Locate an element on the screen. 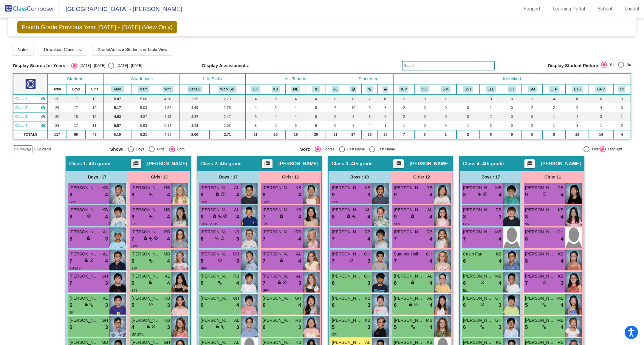  td: 2.53 is located at coordinates (195, 99).